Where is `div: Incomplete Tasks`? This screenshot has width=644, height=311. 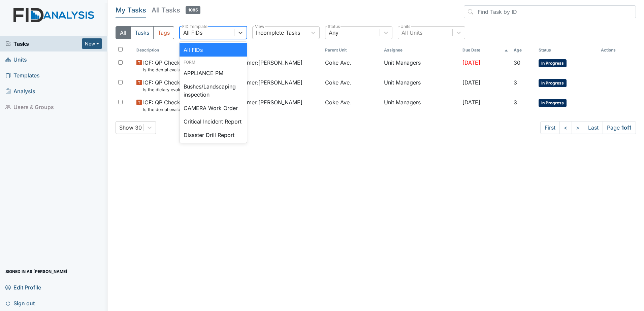 div: Incomplete Tasks is located at coordinates (278, 32).